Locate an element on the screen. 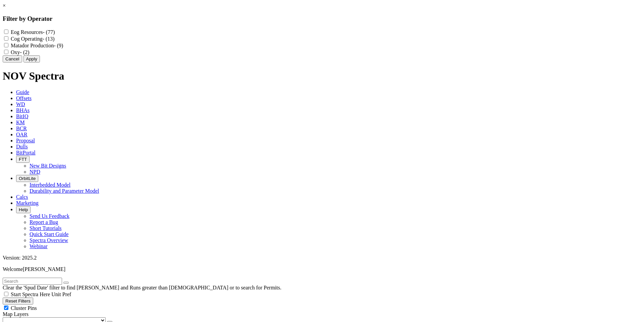 The width and height of the screenshot is (644, 322). span: KM is located at coordinates (21, 122).